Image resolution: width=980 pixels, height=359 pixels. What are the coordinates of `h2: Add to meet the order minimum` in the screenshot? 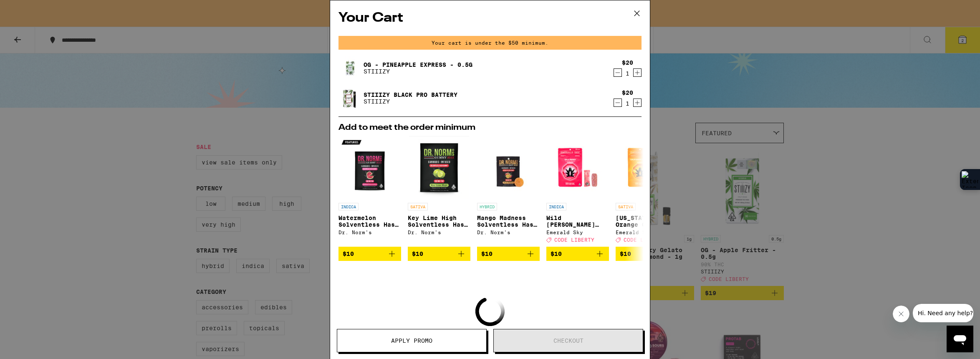 It's located at (490, 128).